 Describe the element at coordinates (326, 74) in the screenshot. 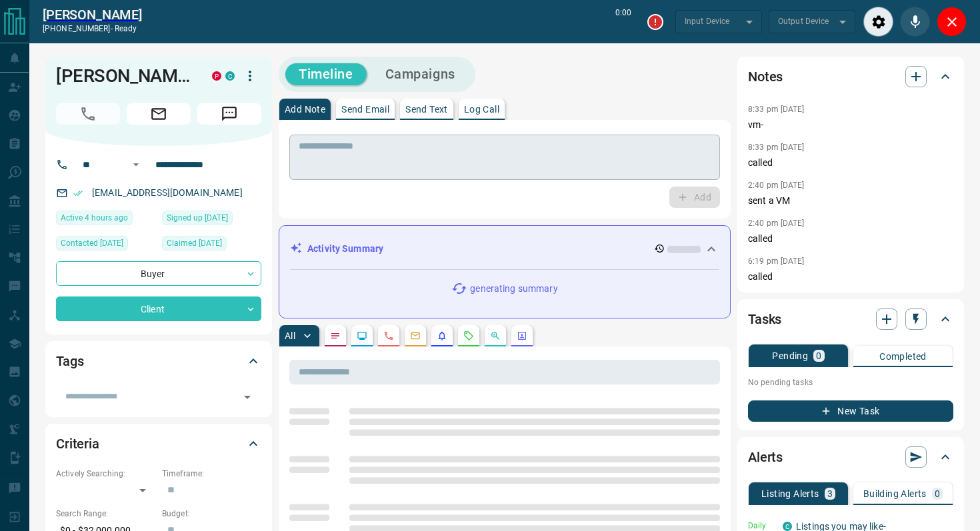

I see `button: Timeline` at that location.